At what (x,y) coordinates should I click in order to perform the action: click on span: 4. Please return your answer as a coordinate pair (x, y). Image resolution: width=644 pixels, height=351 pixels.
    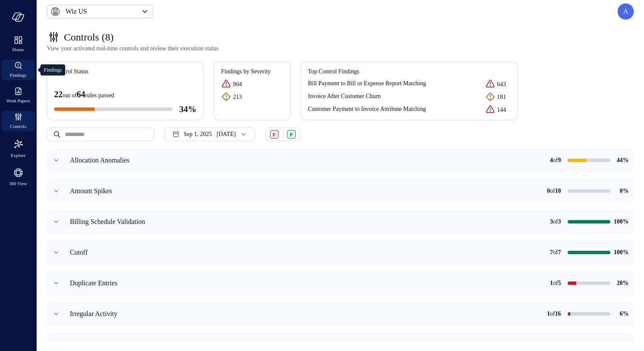
    Looking at the image, I should click on (551, 161).